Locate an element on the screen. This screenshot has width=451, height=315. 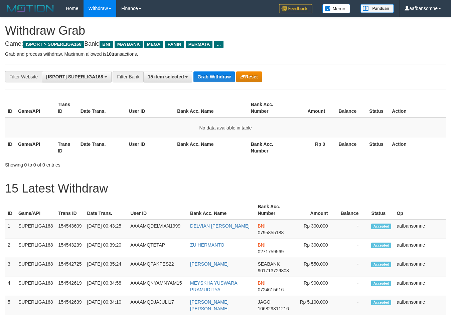
span: JAGO is located at coordinates (264, 302).